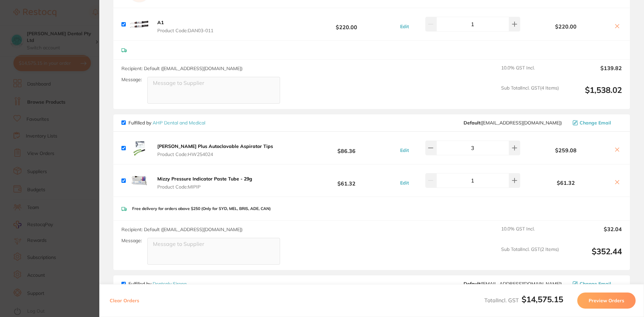 The image size is (644, 317). Describe the element at coordinates (201, 209) in the screenshot. I see `p: Free delivery for orders above $250 (Only for SYD, MEL, BRIS, ADE, CAN)` at that location.